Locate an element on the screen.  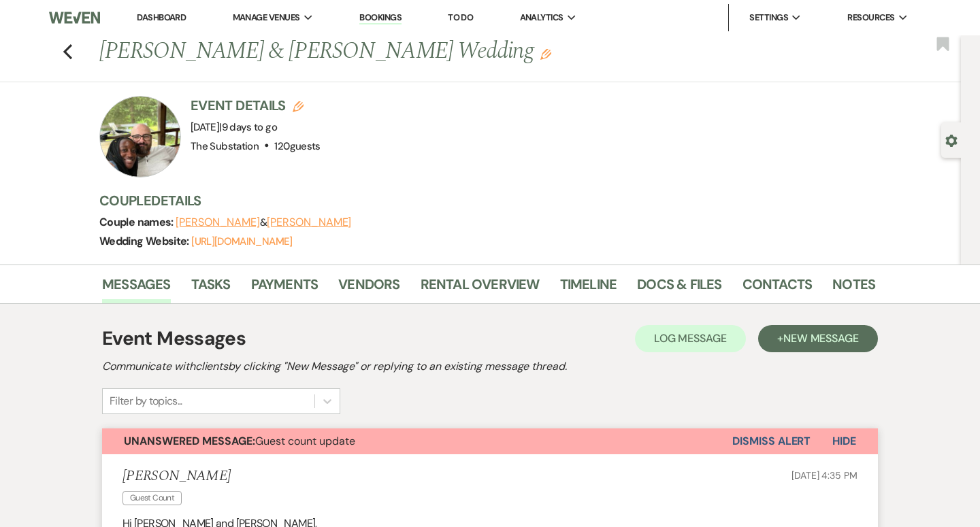
span: Resources is located at coordinates (870, 18).